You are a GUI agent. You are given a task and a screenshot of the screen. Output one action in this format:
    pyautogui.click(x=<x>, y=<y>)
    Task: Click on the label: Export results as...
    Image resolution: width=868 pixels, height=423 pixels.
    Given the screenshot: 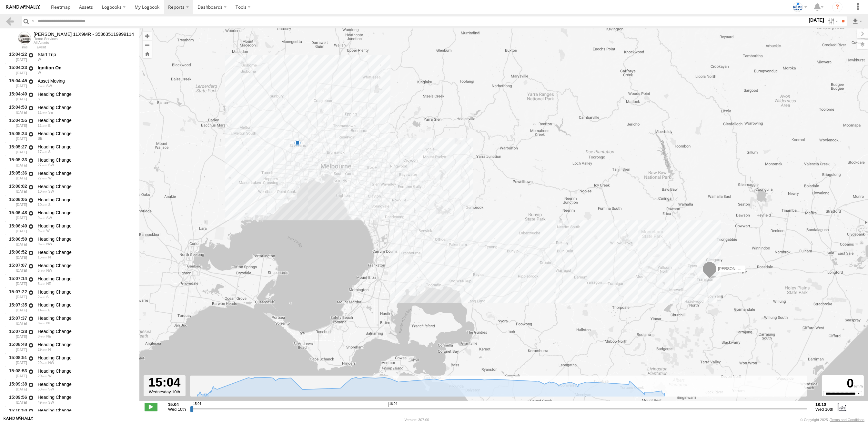 What is the action you would take?
    pyautogui.click(x=857, y=21)
    